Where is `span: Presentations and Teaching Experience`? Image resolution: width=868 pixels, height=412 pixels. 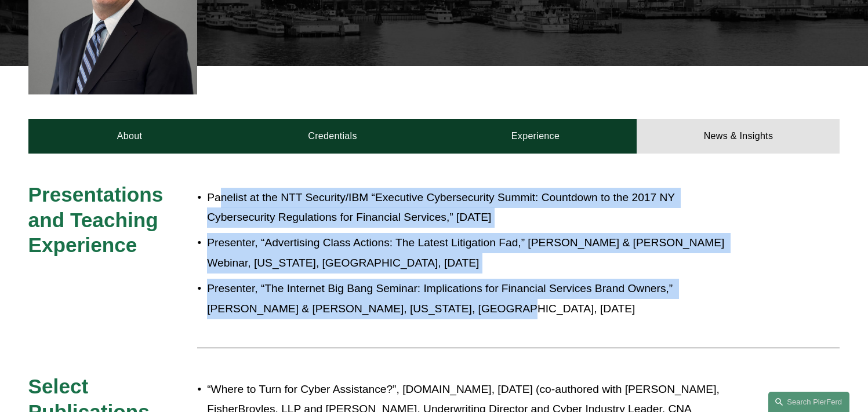
span: Presentations and Teaching Experience is located at coordinates (98, 220).